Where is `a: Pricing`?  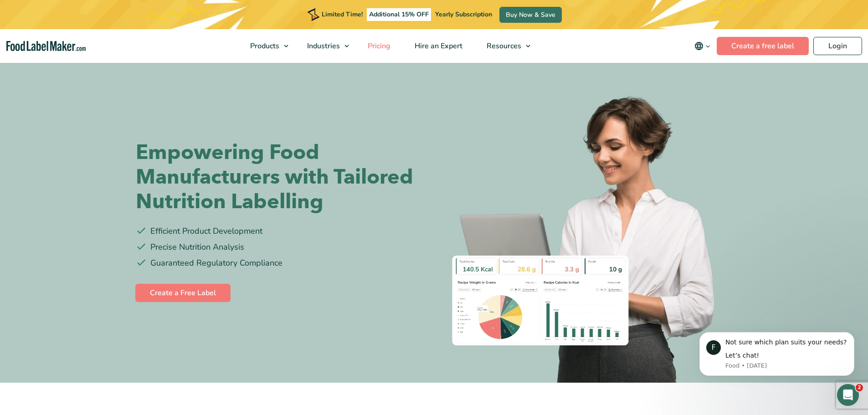
a: Pricing is located at coordinates (378, 46).